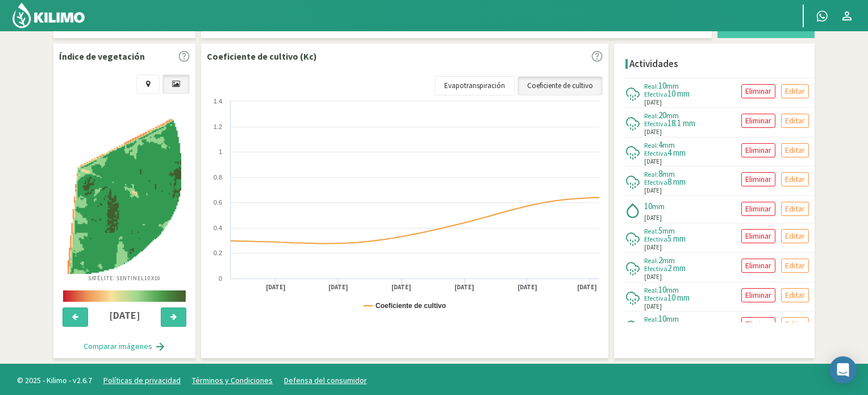  Describe the element at coordinates (660, 145) in the screenshot. I see `span: 4` at that location.